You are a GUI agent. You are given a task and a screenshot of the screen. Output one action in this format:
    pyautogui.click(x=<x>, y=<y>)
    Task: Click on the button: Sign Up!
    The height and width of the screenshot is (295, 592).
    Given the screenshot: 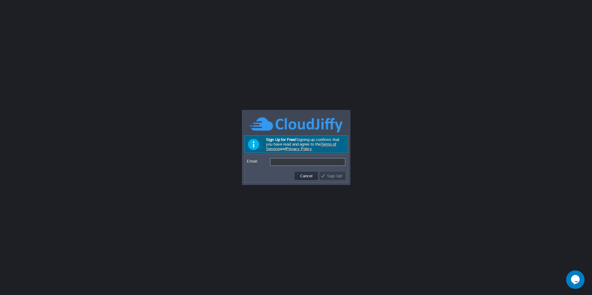 What is the action you would take?
    pyautogui.click(x=332, y=176)
    